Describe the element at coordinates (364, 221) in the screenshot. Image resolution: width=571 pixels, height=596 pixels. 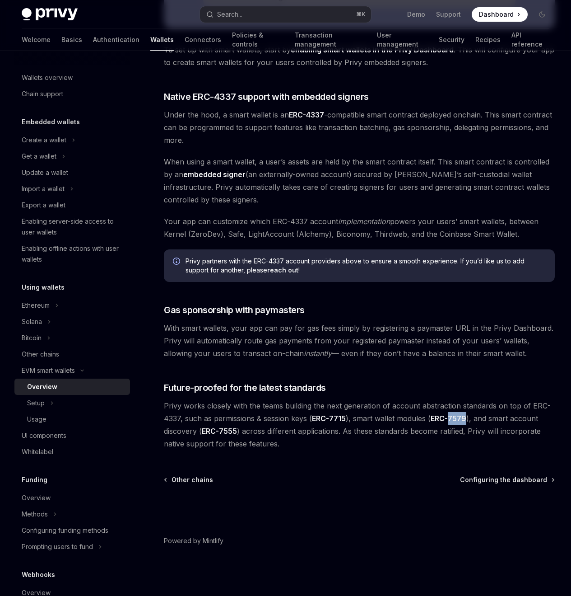
I see `em: implementation` at that location.